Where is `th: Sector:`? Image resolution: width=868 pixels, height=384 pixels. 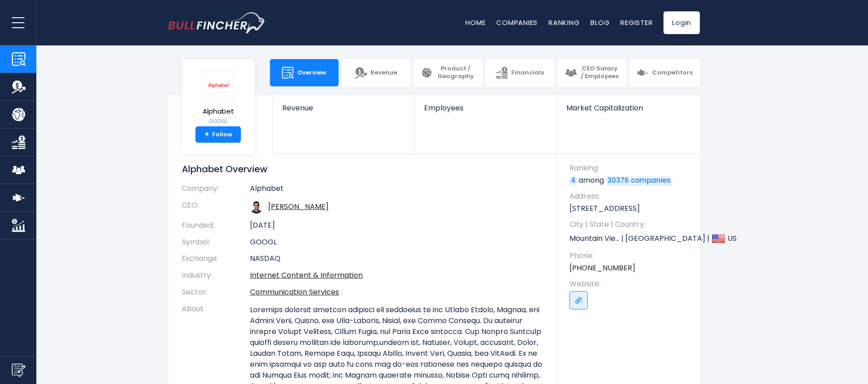 th: Sector: is located at coordinates (216, 292).